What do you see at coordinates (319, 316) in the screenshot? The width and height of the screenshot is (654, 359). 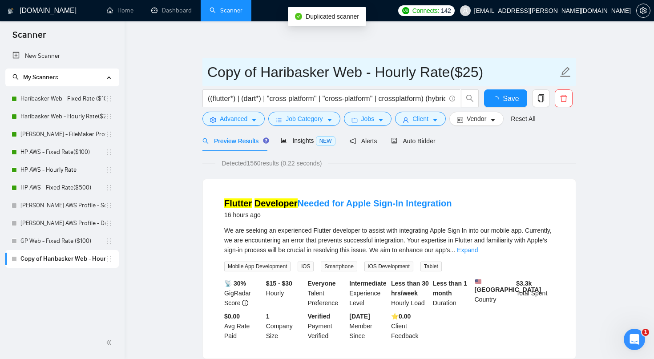 I see `b: Verified` at bounding box center [319, 316].